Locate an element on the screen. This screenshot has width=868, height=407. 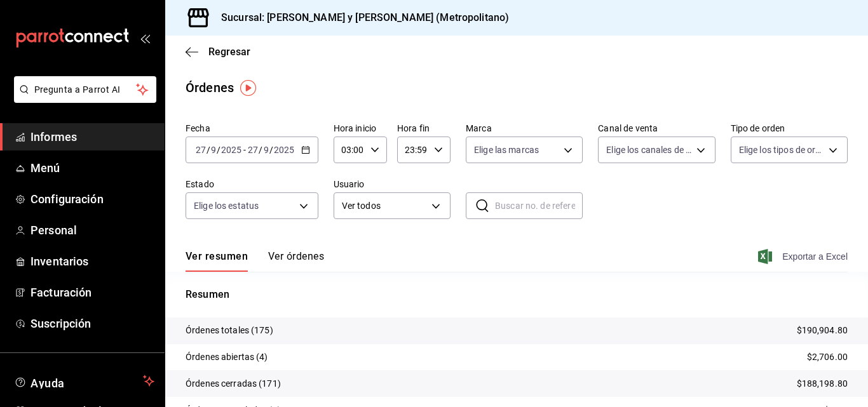
font: Tipo de orden is located at coordinates (758, 128).